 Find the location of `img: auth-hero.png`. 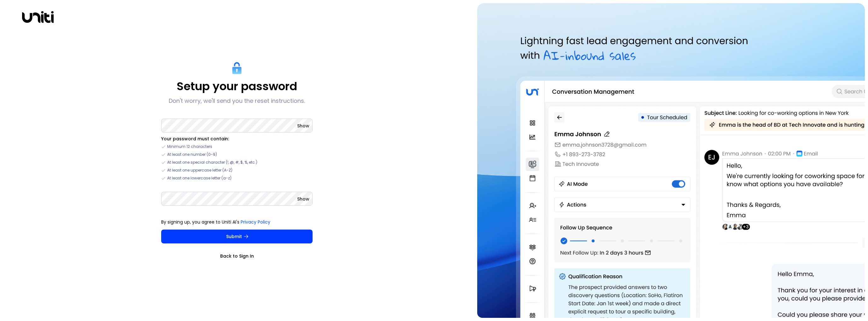

img: auth-hero.png is located at coordinates (671, 160).